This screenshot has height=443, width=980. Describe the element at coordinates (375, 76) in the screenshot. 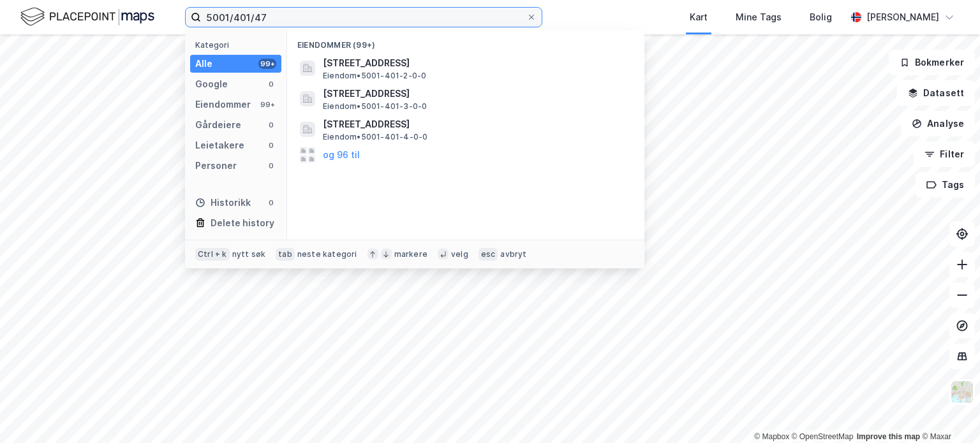

I see `span: Eiendom • 5001-401-2-0-0` at that location.